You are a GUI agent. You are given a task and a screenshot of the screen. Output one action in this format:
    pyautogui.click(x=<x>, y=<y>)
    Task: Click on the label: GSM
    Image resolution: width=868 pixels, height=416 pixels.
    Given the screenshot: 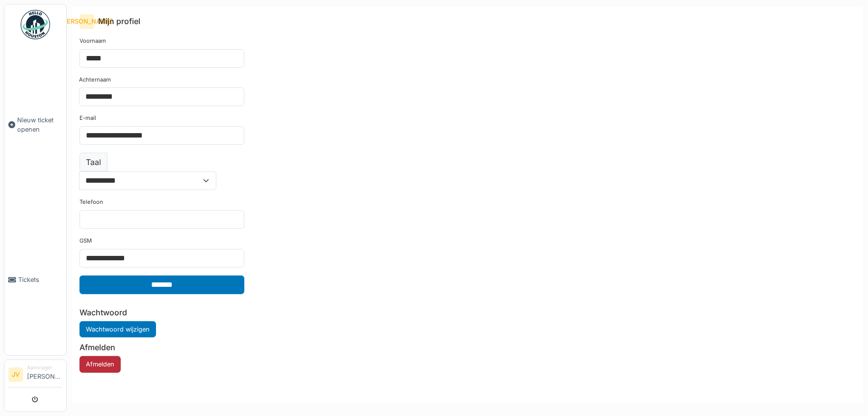 What is the action you would take?
    pyautogui.click(x=86, y=240)
    